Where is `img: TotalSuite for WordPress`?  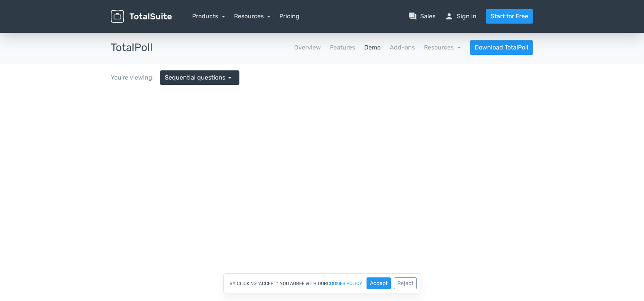
img: TotalSuite for WordPress is located at coordinates (141, 16).